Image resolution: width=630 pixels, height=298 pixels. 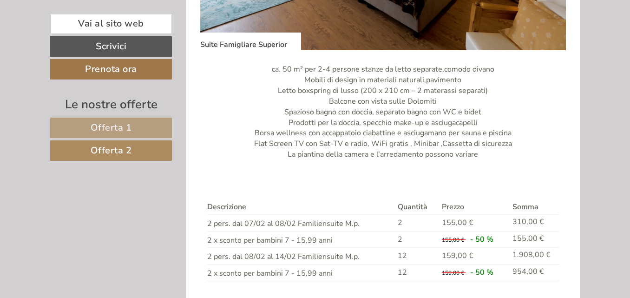 What do you see at coordinates (111, 46) in the screenshot?
I see `a: Scrivici` at bounding box center [111, 46].